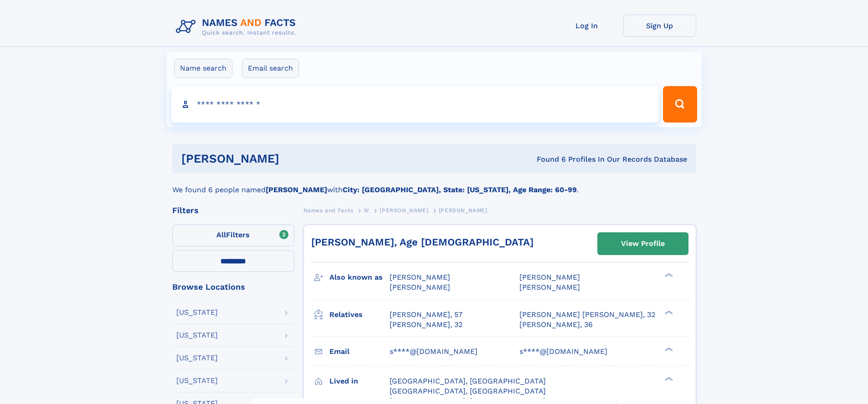  What do you see at coordinates (643, 243) in the screenshot?
I see `div: View Profile` at bounding box center [643, 243].